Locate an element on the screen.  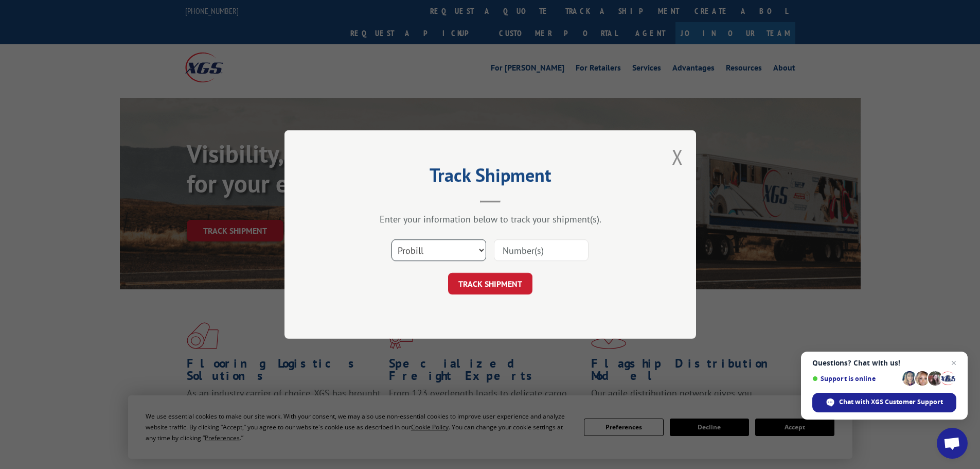
span: Questions? Chat with us! is located at coordinates (884, 363).